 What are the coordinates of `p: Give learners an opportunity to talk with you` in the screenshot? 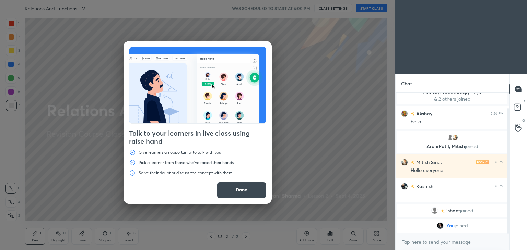 It's located at (180, 153).